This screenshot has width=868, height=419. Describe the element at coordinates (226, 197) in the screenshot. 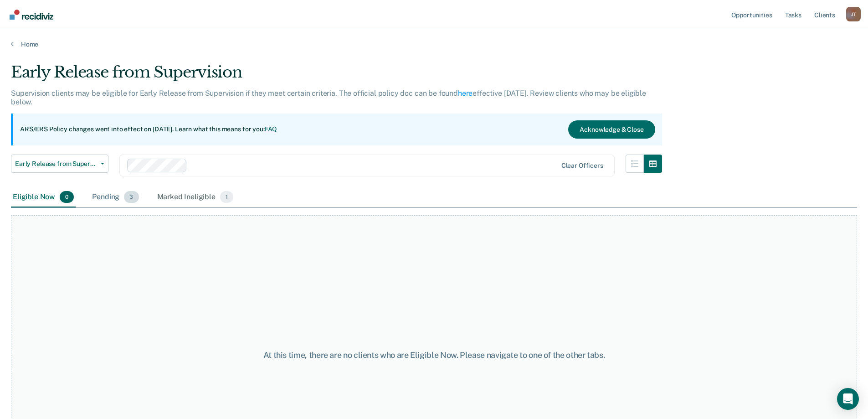

I see `span: 1` at that location.